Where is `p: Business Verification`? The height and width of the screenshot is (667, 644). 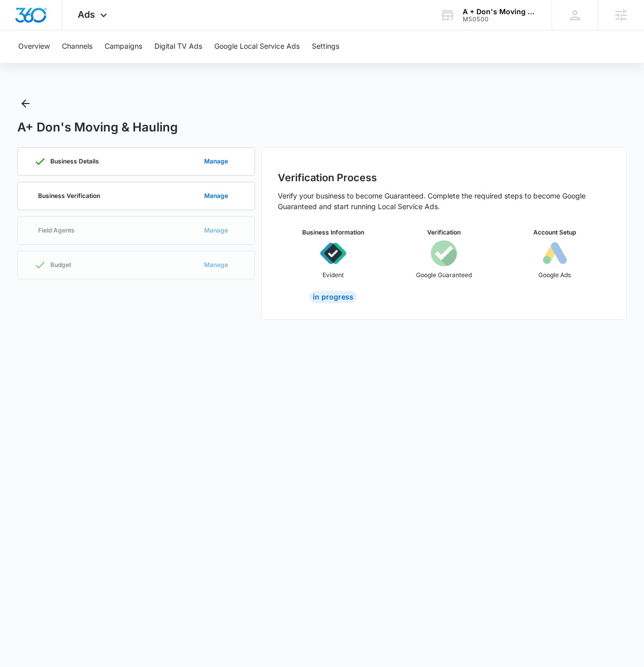 p: Business Verification is located at coordinates (69, 196).